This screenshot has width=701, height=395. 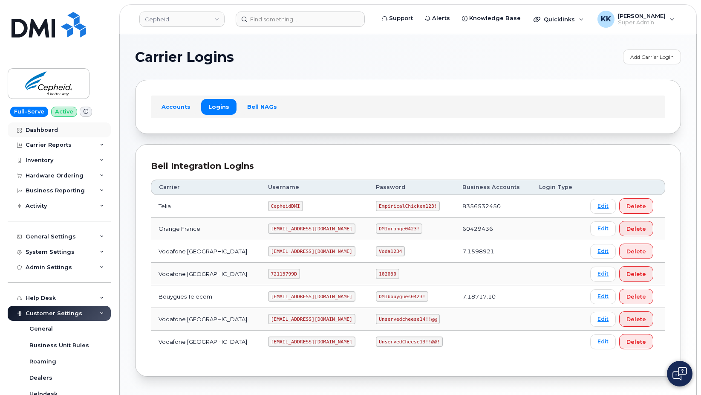 I want to click on code: DMIorange0423!, so click(x=399, y=228).